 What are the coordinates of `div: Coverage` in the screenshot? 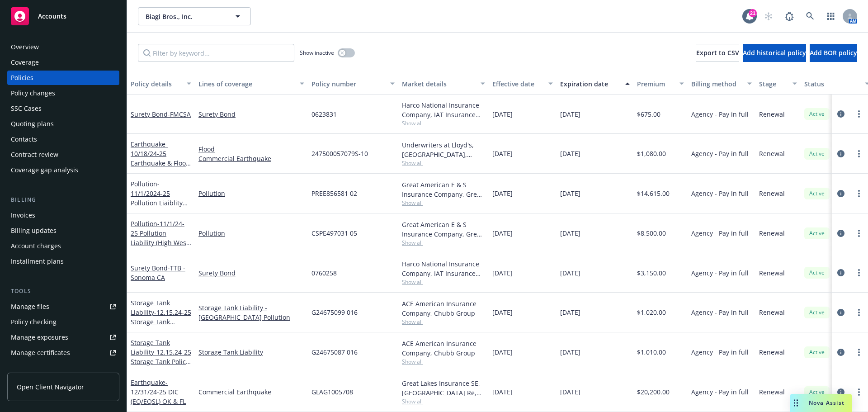 It's located at (25, 62).